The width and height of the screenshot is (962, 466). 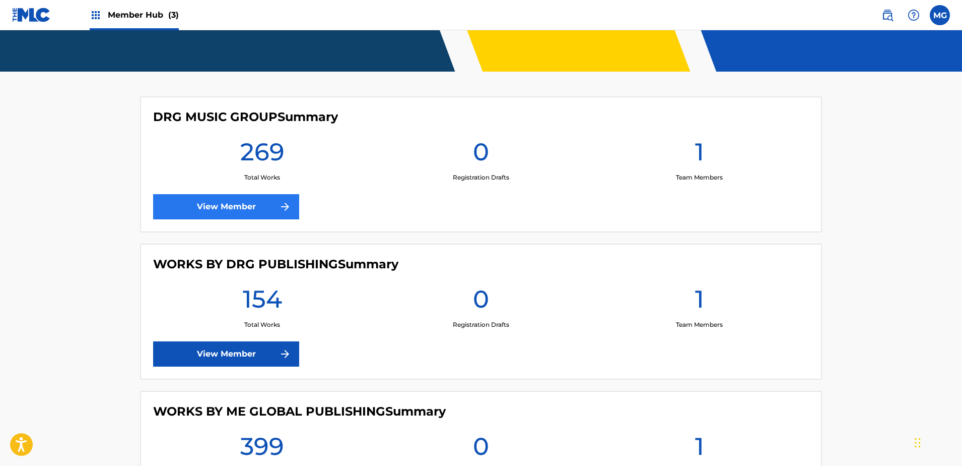 What do you see at coordinates (937, 441) in the screenshot?
I see `div: Chat Widget` at bounding box center [937, 441].